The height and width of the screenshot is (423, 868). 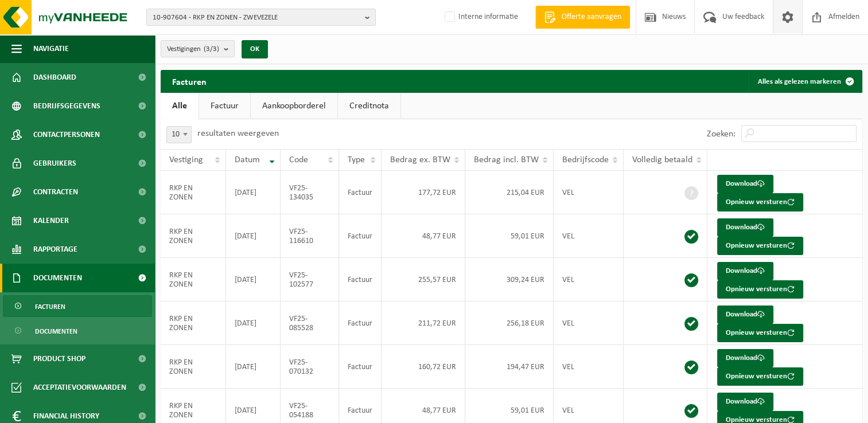 What do you see at coordinates (310, 367) in the screenshot?
I see `td: VF25-070132` at bounding box center [310, 367].